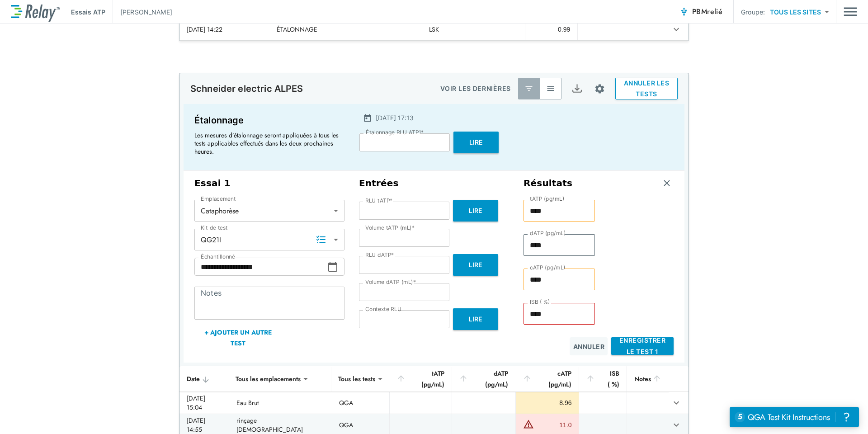 Image resolution: width=868 pixels, height=434 pixels. Describe the element at coordinates (247, 89) in the screenshot. I see `p: Schneider electric ALPES` at that location.